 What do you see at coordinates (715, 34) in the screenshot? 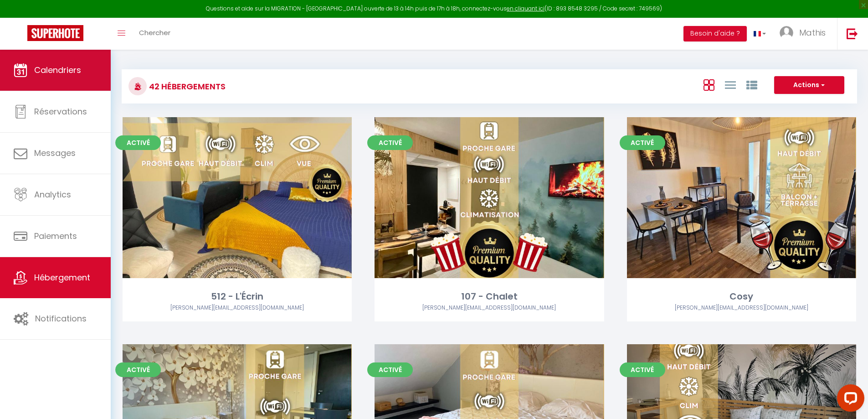
I see `button: Besoin d'aide ?` at bounding box center [715, 34].